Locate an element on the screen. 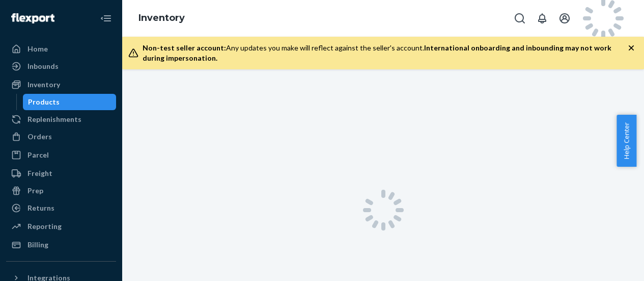 The height and width of the screenshot is (281, 644). div: Billing is located at coordinates (38, 245).